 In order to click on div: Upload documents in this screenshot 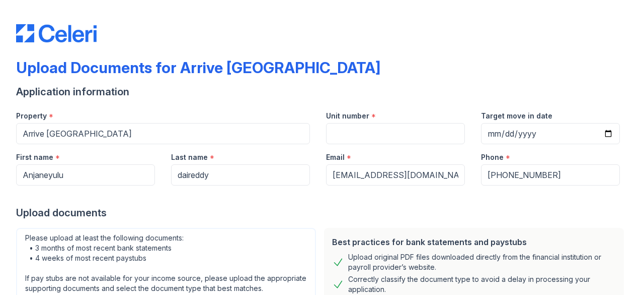, I will do `click(322, 213)`.